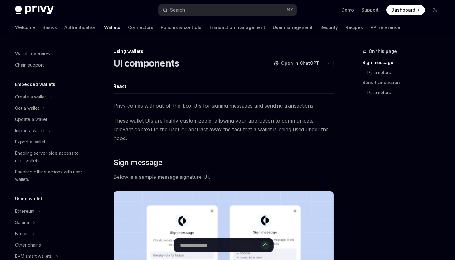 The image size is (455, 260). Describe the element at coordinates (385, 27) in the screenshot. I see `a: API reference` at that location.